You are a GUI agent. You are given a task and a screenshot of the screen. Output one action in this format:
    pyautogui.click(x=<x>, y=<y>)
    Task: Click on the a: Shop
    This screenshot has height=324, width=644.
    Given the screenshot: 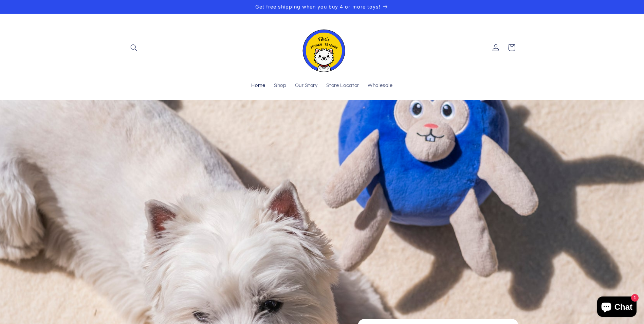 What is the action you would take?
    pyautogui.click(x=280, y=86)
    